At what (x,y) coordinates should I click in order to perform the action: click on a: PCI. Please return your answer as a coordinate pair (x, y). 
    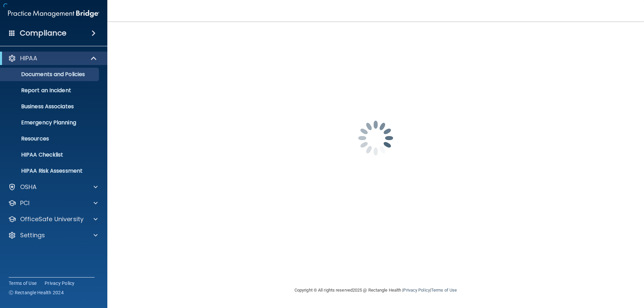
    Looking at the image, I should click on (53, 203).